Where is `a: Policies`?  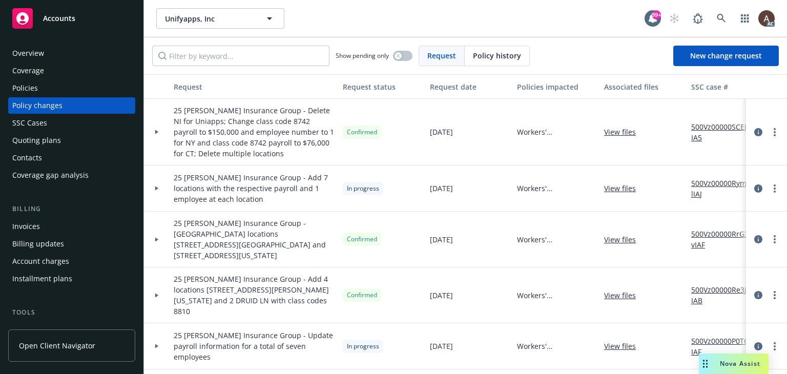 a: Policies is located at coordinates (72, 88).